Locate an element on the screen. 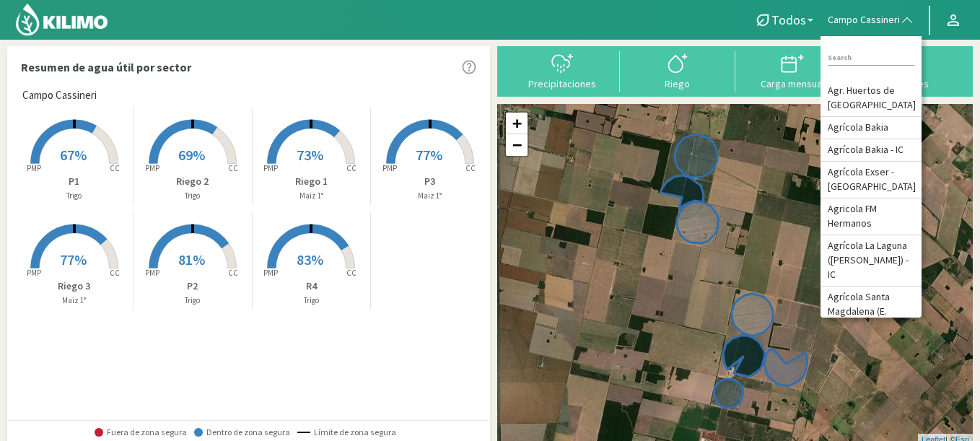 This screenshot has width=980, height=441. span: Límite de zona segura is located at coordinates (346, 432).